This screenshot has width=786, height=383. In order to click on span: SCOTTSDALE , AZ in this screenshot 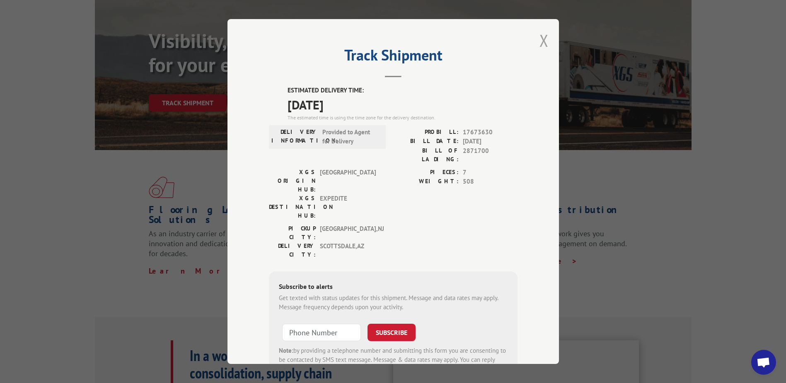, I will do `click(348, 250)`.